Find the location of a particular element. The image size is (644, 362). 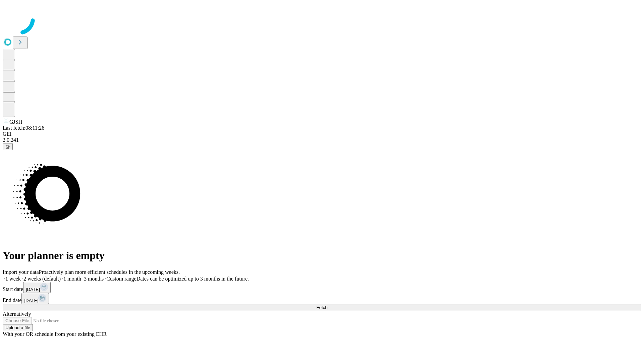

span: Fetch is located at coordinates (322, 307).